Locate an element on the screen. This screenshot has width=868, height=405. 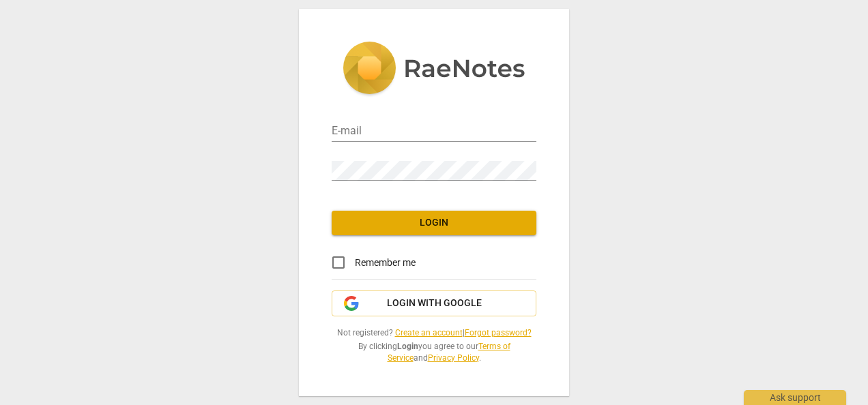
a: Forgot password? is located at coordinates (498, 333).